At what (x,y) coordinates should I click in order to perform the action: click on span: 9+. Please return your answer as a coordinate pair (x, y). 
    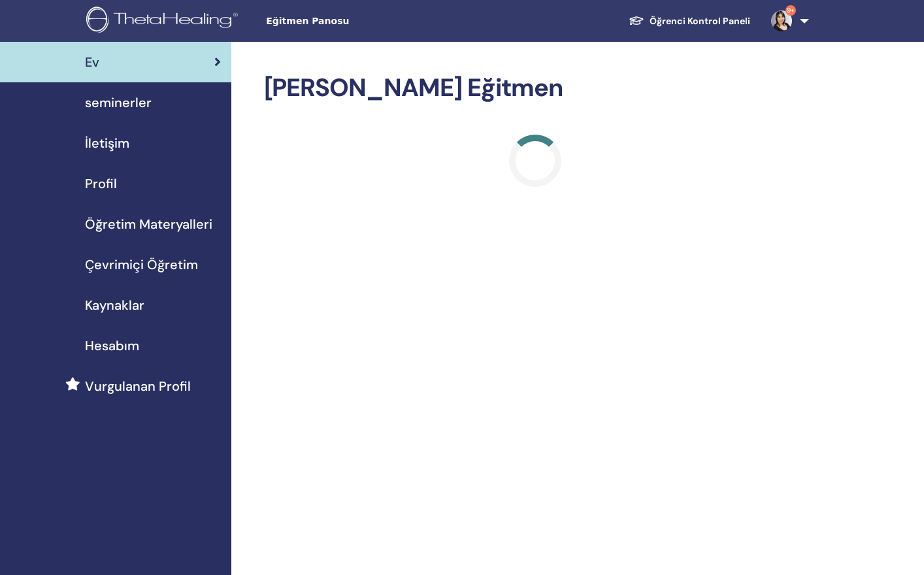
    Looking at the image, I should click on (790, 11).